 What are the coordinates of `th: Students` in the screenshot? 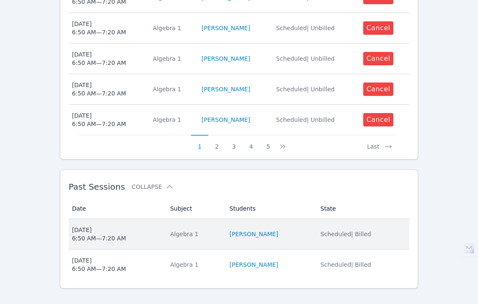 It's located at (270, 209).